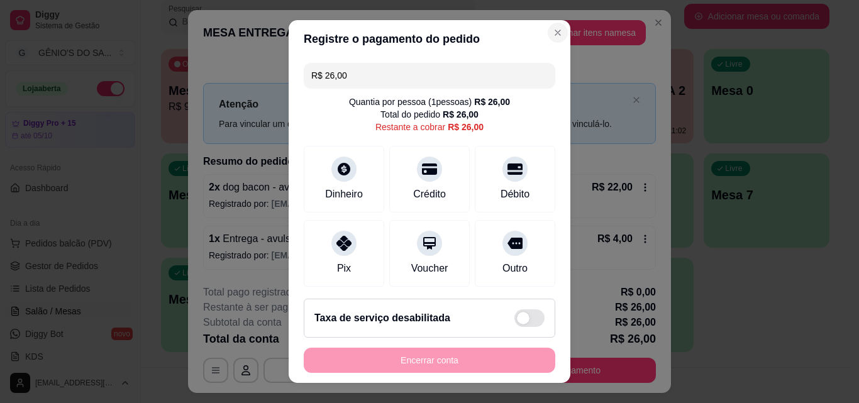 This screenshot has height=403, width=859. I want to click on div: Crédito, so click(429, 194).